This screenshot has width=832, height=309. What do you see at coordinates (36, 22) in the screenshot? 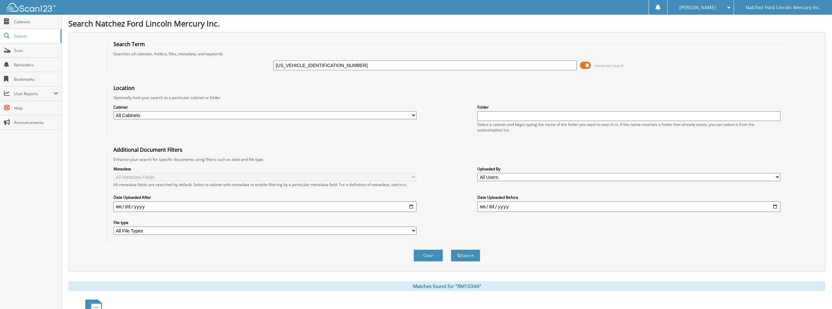
I see `span: Cabinets` at bounding box center [36, 22].